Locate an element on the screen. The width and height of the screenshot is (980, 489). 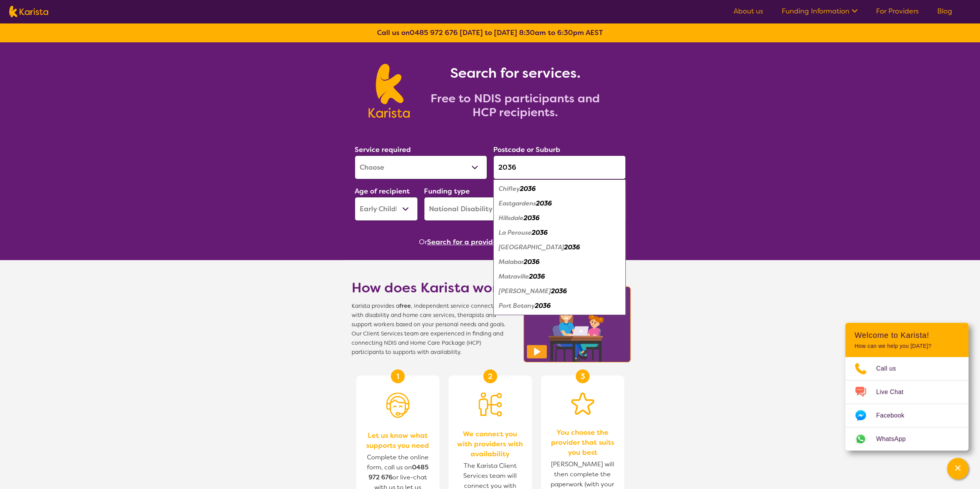
input: Type is located at coordinates (560, 168).